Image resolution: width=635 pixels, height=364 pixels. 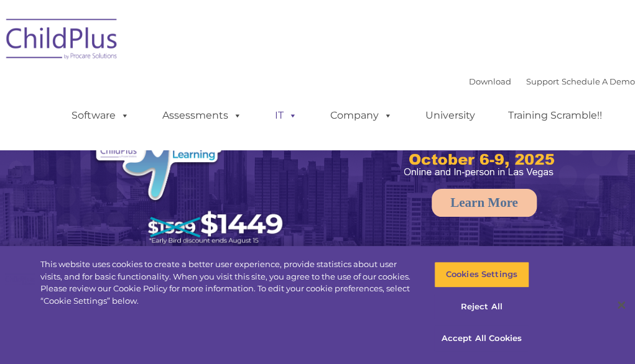 I want to click on button: Cookies Settings, so click(x=481, y=275).